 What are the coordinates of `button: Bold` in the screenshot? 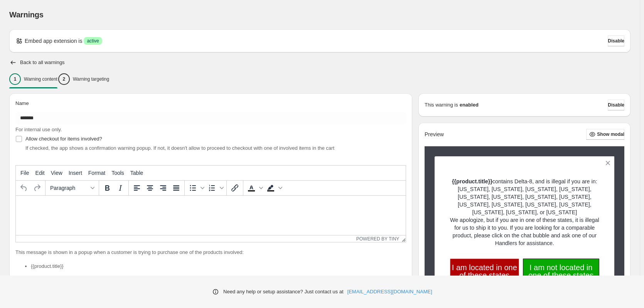 It's located at (107, 188).